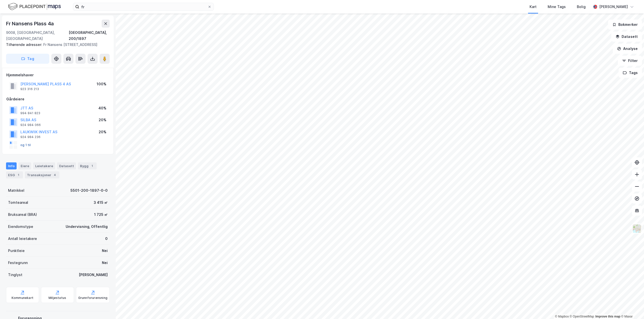  Describe the element at coordinates (106, 239) in the screenshot. I see `div: 0` at that location.